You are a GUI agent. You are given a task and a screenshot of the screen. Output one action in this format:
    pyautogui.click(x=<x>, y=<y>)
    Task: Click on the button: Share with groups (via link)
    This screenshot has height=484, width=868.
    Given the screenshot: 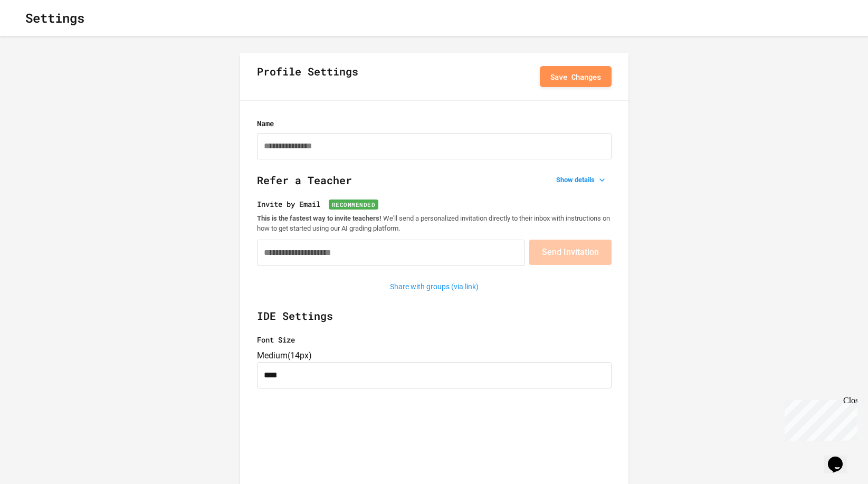 What is the action you would take?
    pyautogui.click(x=434, y=287)
    